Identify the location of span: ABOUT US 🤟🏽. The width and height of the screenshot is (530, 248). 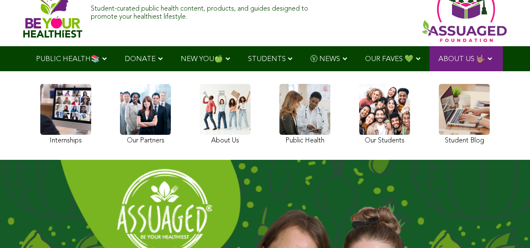
(462, 59).